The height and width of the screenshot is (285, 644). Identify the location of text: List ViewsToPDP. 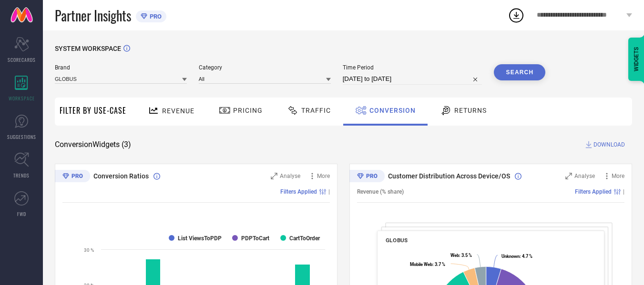
(200, 238).